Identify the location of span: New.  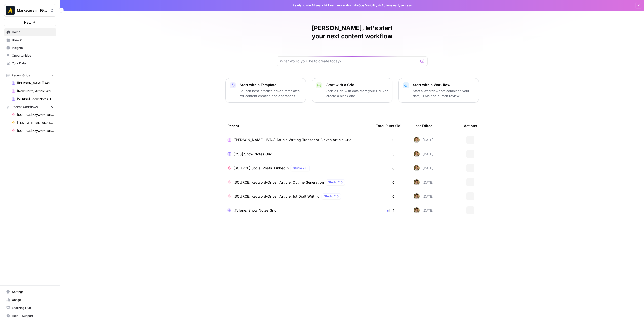
(28, 22).